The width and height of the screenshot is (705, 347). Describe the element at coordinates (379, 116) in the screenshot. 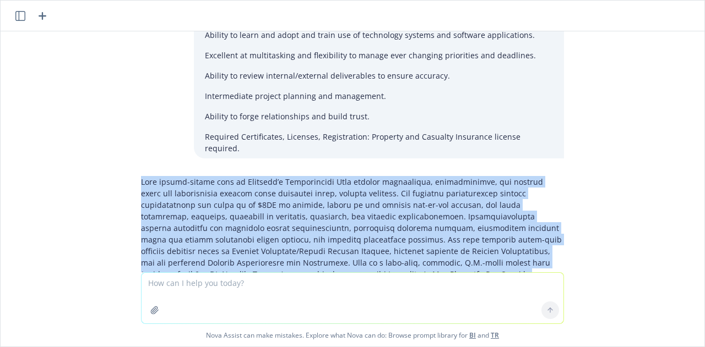

I see `p: Ability to forge relationships and build trust.` at that location.